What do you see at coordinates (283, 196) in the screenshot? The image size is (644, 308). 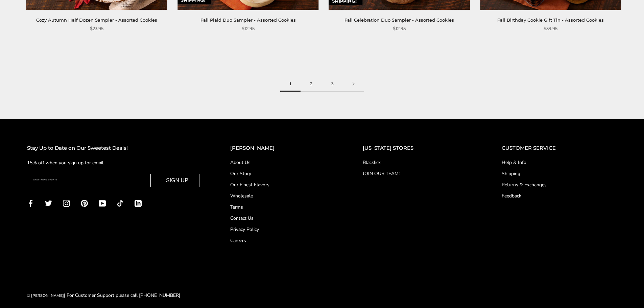 I see `a: Wholesale` at bounding box center [283, 196].